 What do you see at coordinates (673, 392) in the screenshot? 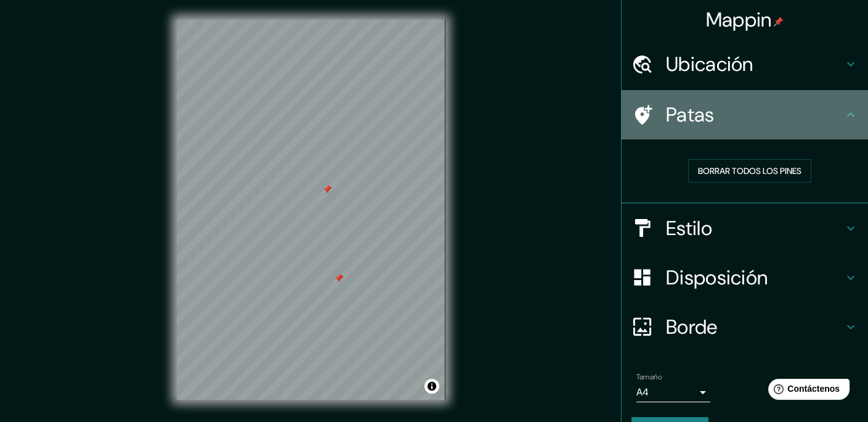
I see `div: A4` at bounding box center [673, 392].